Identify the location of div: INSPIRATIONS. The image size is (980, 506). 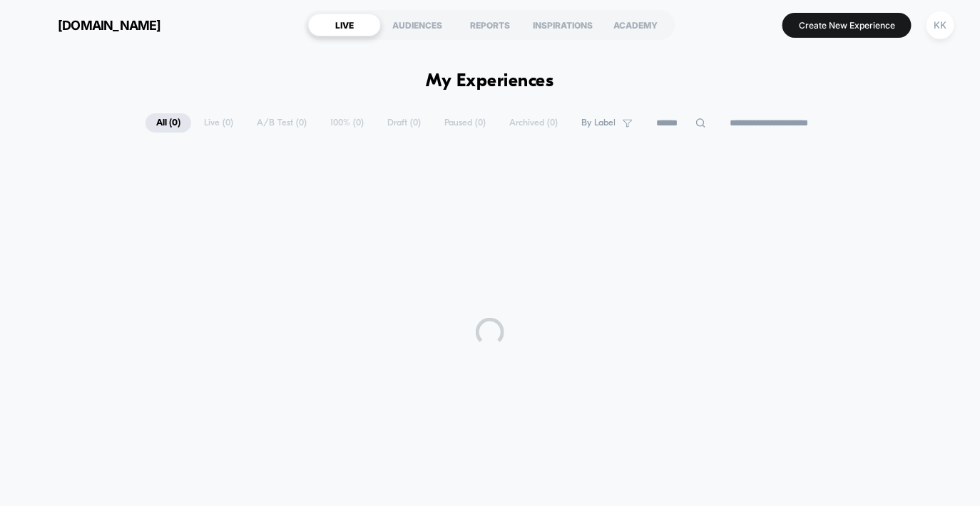
(562, 25).